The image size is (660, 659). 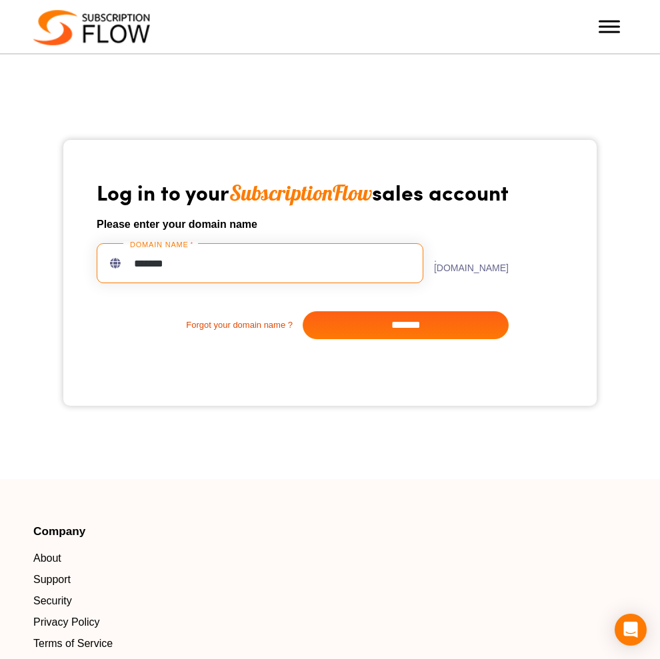 I want to click on h6: Please enter your domain name, so click(x=303, y=225).